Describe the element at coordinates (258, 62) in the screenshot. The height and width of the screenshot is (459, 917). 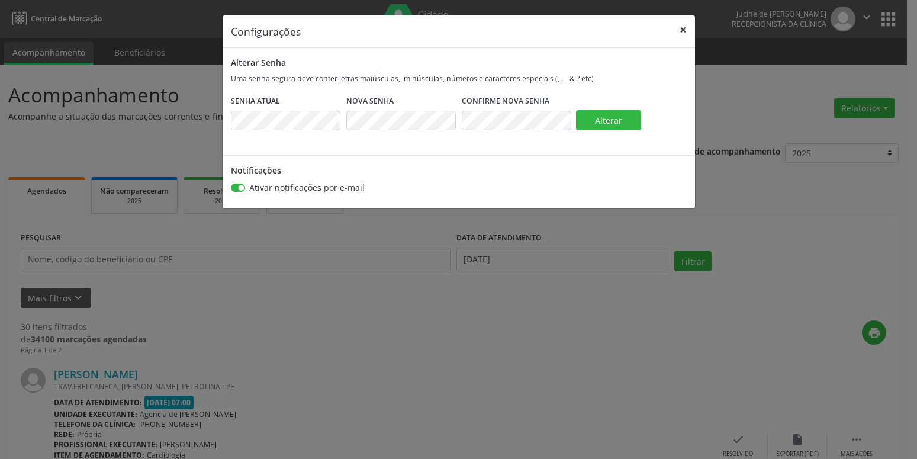
I see `label: Alterar Senha` at that location.